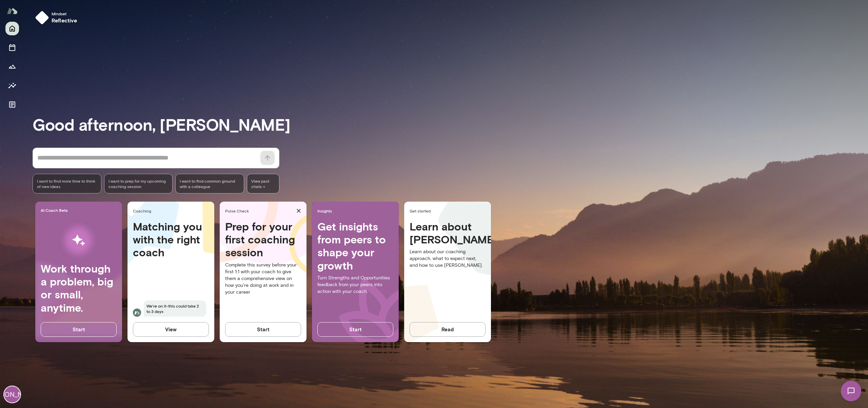 The image size is (868, 408). What do you see at coordinates (66, 183) in the screenshot?
I see `div: I want to find more time to think of new ideas` at bounding box center [66, 183].